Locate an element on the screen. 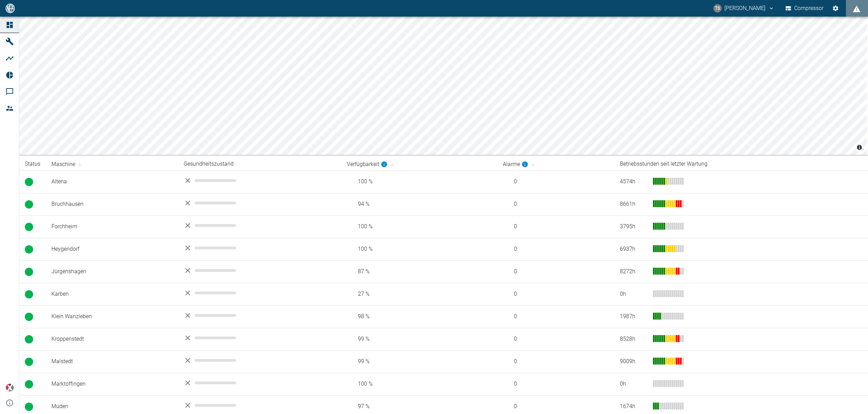 The image size is (868, 414). th: Betriebsstunden seit letzter Wartung is located at coordinates (741, 164).